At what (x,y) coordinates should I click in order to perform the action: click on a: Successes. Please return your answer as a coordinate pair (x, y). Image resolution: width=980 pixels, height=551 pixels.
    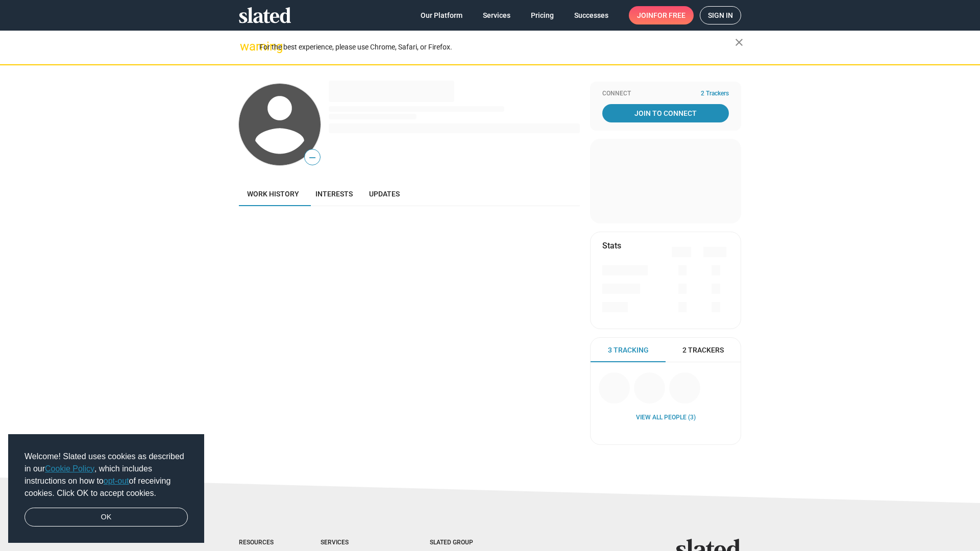
    Looking at the image, I should click on (591, 15).